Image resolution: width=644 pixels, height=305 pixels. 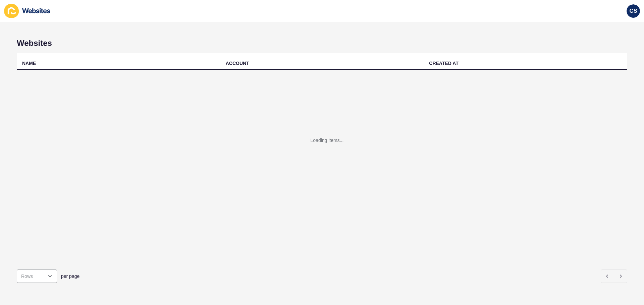 What do you see at coordinates (237, 63) in the screenshot?
I see `div: ACCOUNT` at bounding box center [237, 63].